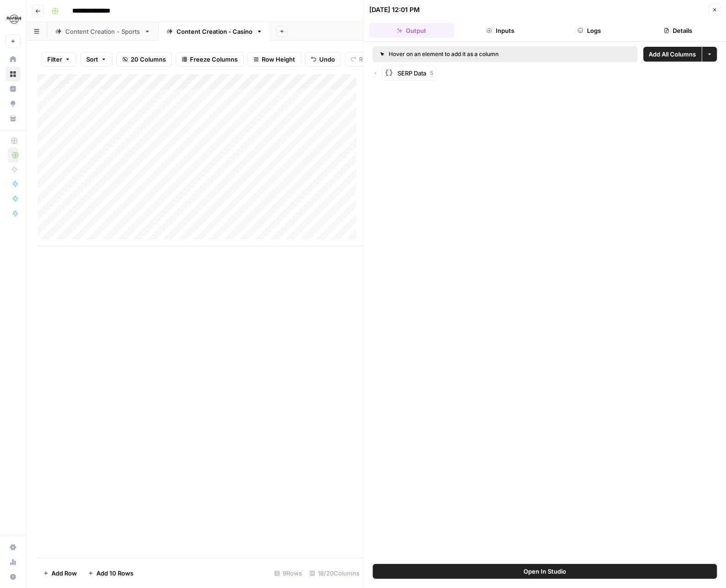 This screenshot has width=726, height=588. What do you see at coordinates (214, 59) in the screenshot?
I see `span: Freeze Columns` at bounding box center [214, 59].